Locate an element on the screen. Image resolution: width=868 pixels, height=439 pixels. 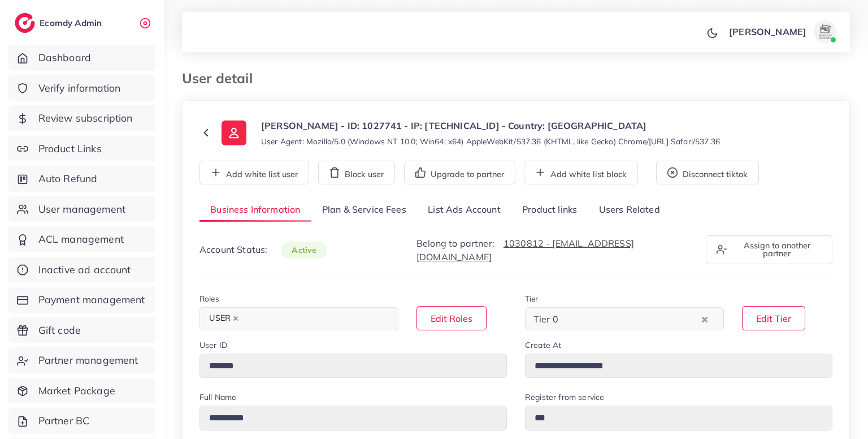
a: Review subscription is located at coordinates (82, 118).